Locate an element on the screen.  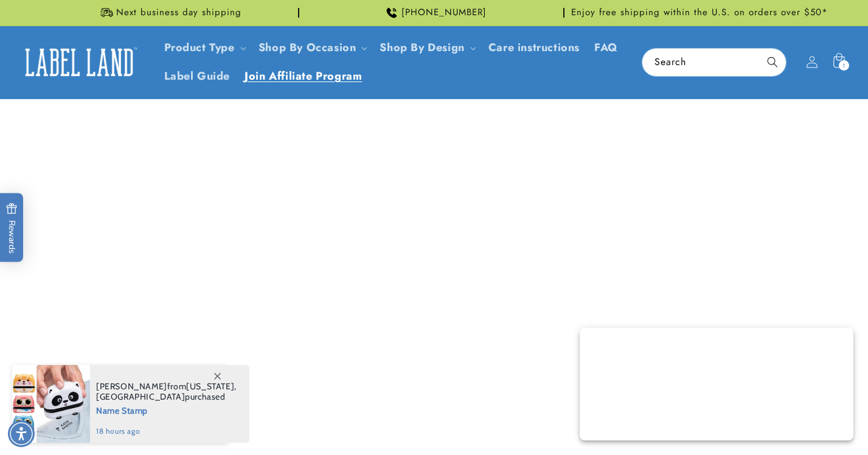
a: Product Type is located at coordinates (199, 48).